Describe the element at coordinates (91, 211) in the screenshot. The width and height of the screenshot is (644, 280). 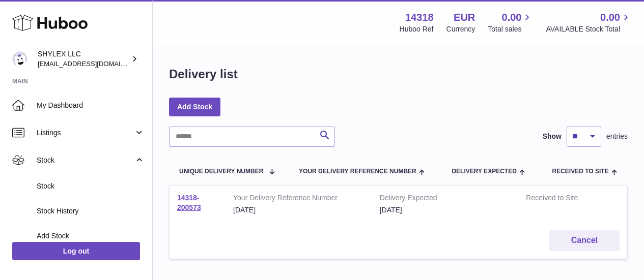
I see `span: Stock History` at that location.